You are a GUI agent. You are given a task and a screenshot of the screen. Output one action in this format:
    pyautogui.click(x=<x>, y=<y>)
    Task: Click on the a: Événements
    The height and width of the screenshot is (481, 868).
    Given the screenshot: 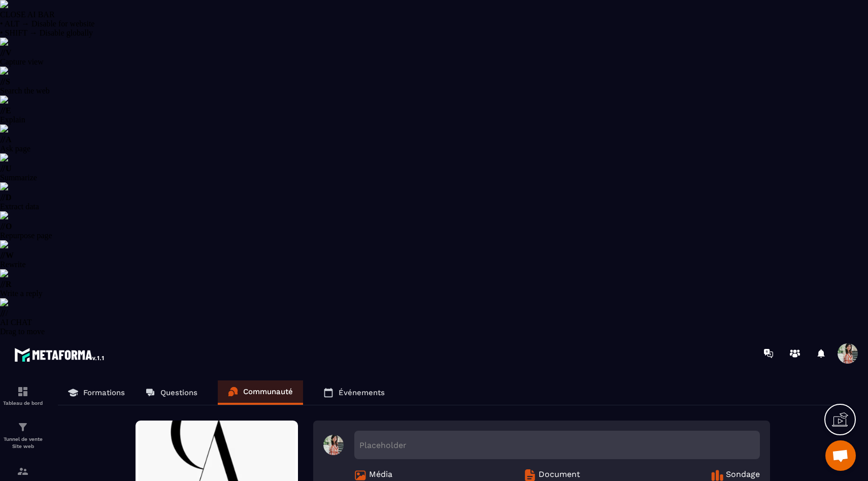 What is the action you would take?
    pyautogui.click(x=354, y=393)
    